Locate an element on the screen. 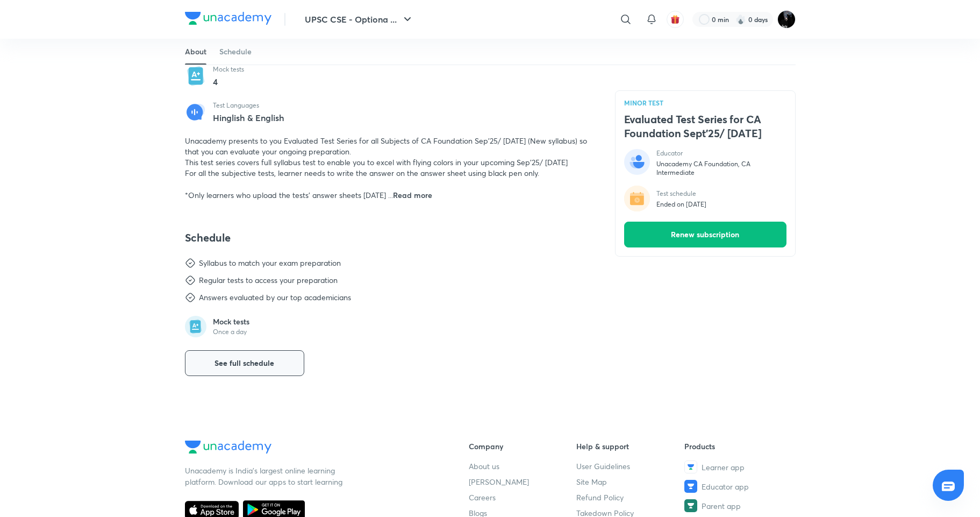 The image size is (980, 517). a: Schedule is located at coordinates (236, 51).